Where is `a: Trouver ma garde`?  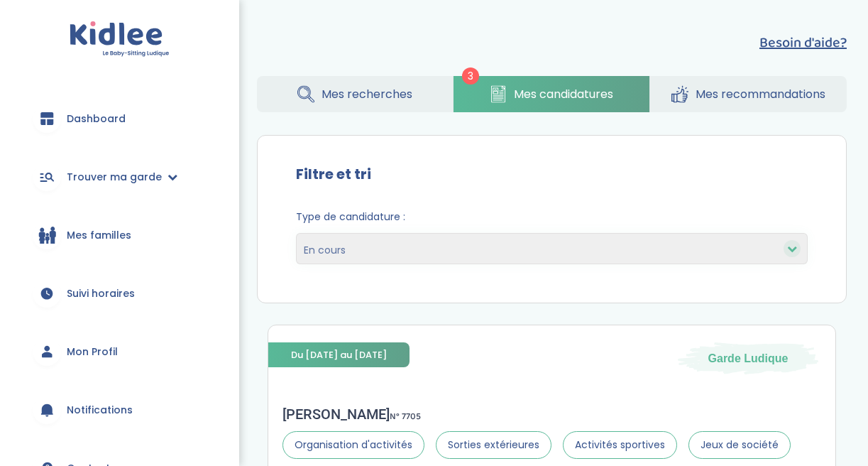 a: Trouver ma garde is located at coordinates (119, 177).